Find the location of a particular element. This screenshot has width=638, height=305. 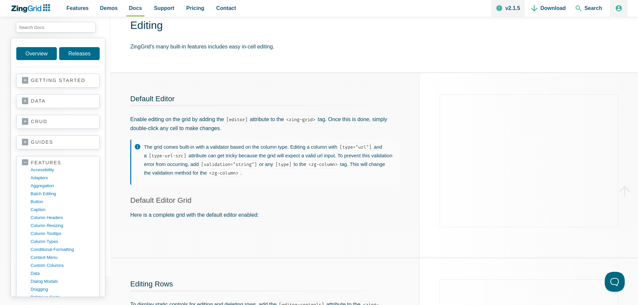

span: Default Editor Grid is located at coordinates (161, 200).